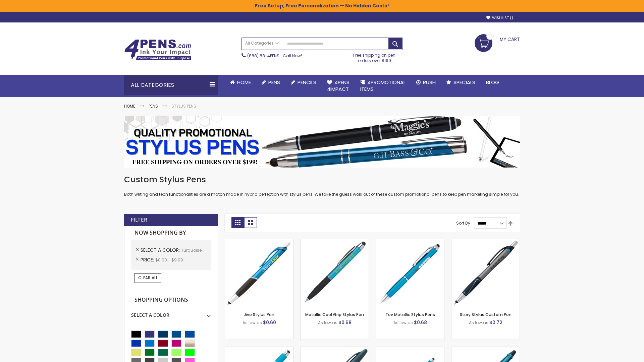 The width and height of the screenshot is (644, 362). What do you see at coordinates (486, 241) in the screenshot?
I see `a: Story Stylus Custom Pen-Turquoise` at bounding box center [486, 241].